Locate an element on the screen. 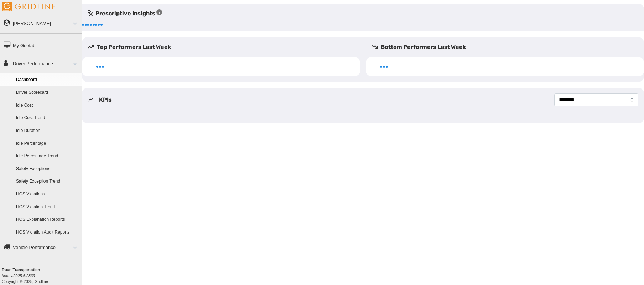 This screenshot has height=285, width=644. a: Idle Percentage Trend is located at coordinates (47, 156).